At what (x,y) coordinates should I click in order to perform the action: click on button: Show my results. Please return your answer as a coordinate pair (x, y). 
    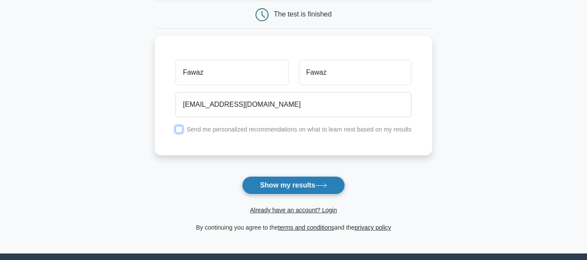
    Looking at the image, I should click on (293, 185).